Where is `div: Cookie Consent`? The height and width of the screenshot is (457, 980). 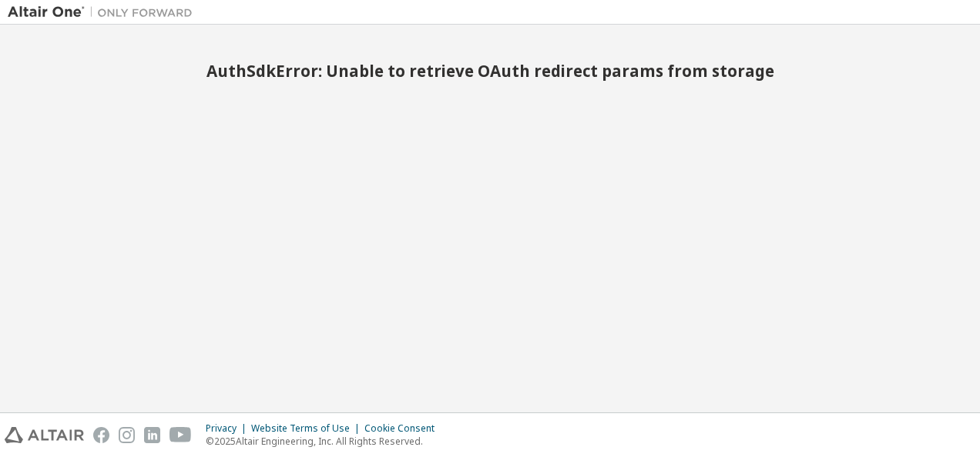
div: Cookie Consent is located at coordinates (404, 429).